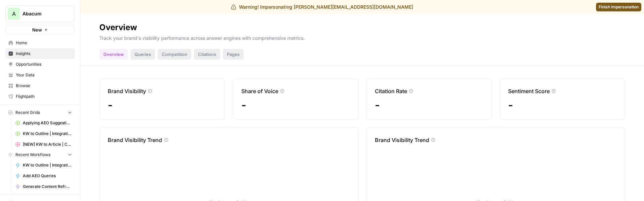 The height and width of the screenshot is (201, 644). What do you see at coordinates (28, 112) in the screenshot?
I see `span: Recent Grids` at bounding box center [28, 112].